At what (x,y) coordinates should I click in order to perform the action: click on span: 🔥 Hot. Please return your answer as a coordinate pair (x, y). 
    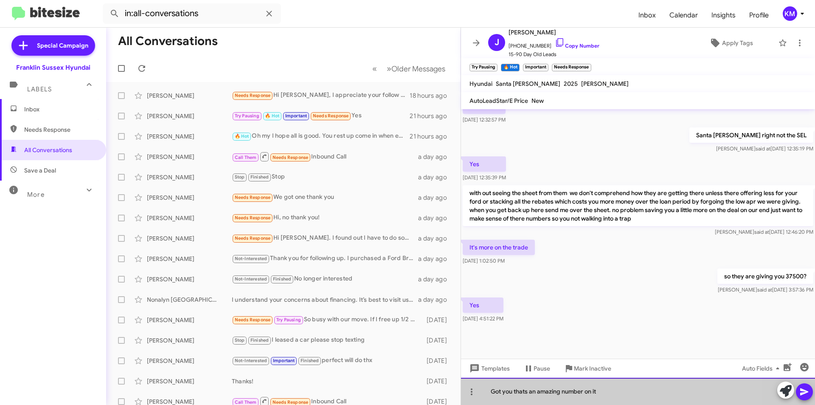
    Looking at the image, I should click on (272, 116).